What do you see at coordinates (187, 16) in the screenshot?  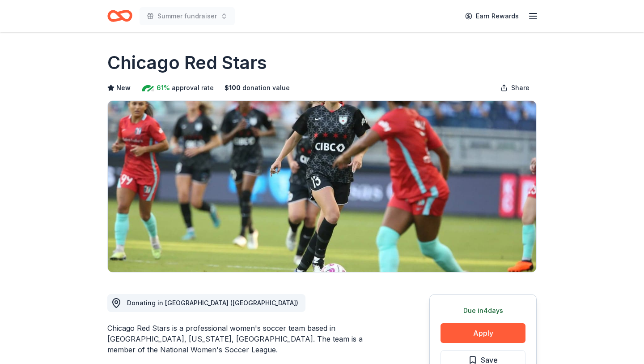 I see `span: Summer fundraiser` at bounding box center [187, 16].